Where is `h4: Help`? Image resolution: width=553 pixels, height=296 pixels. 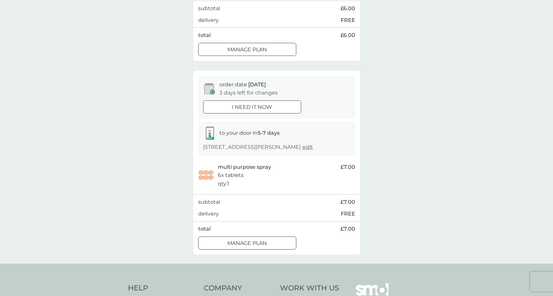 h4: Help is located at coordinates (163, 288).